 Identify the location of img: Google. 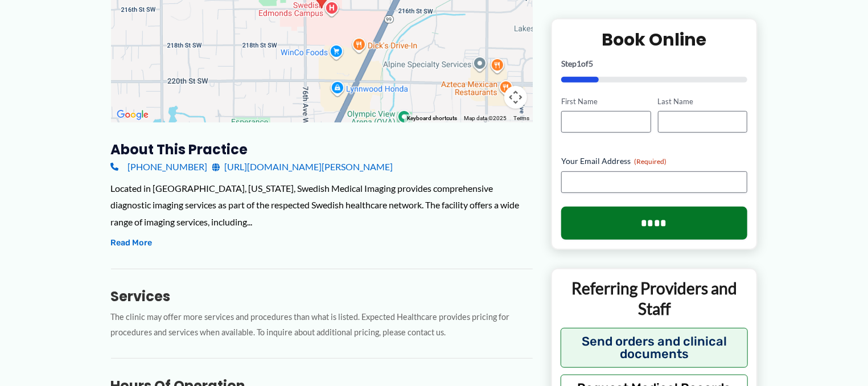
(133, 115).